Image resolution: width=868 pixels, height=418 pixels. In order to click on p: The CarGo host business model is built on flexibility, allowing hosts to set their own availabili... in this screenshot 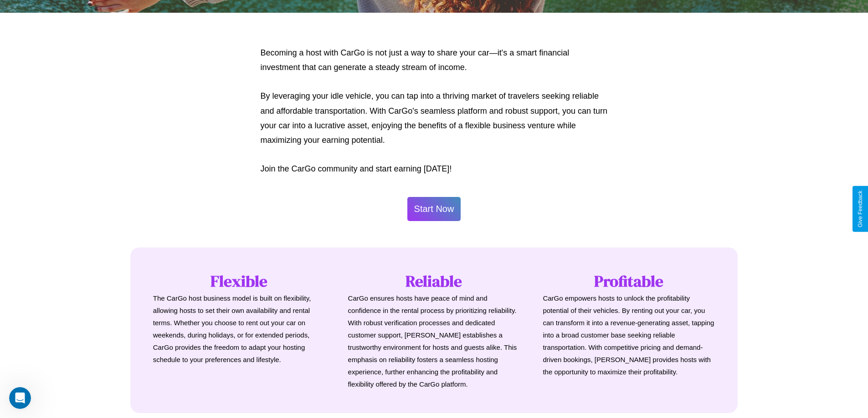, I will do `click(239, 329)`.